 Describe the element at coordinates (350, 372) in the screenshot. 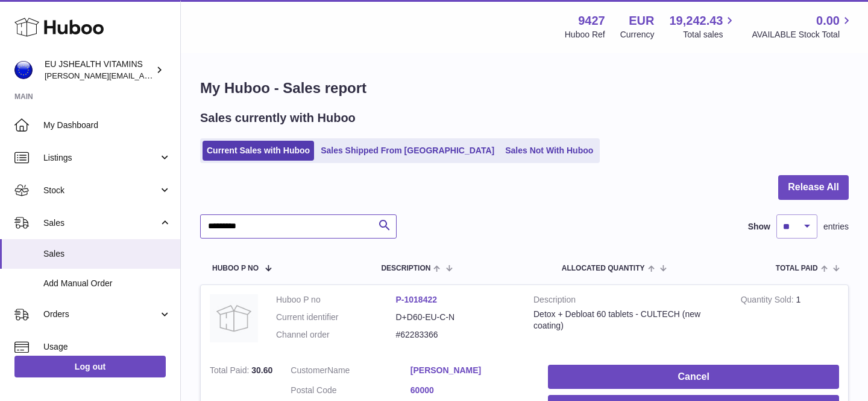

I see `dt: Name` at that location.